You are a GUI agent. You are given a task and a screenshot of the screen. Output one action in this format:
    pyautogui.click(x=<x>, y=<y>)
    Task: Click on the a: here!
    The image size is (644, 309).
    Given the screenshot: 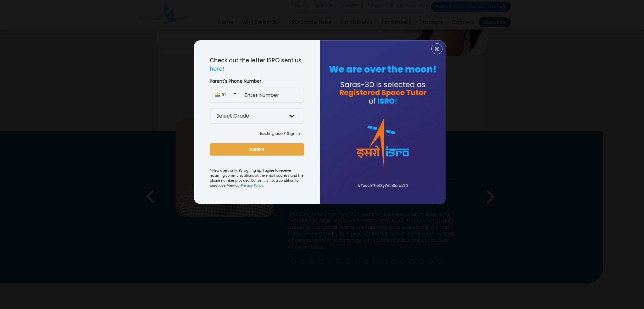 What is the action you would take?
    pyautogui.click(x=217, y=69)
    